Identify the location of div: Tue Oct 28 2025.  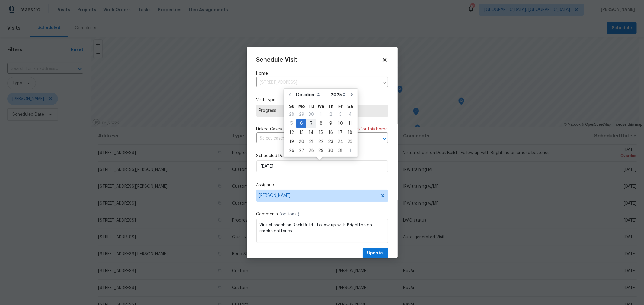
(311, 151).